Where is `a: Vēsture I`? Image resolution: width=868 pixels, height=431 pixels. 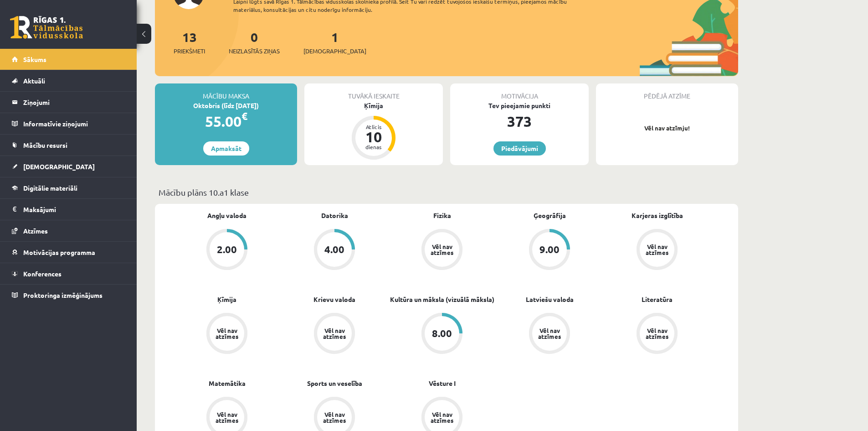 a: Vēsture I is located at coordinates (442, 383).